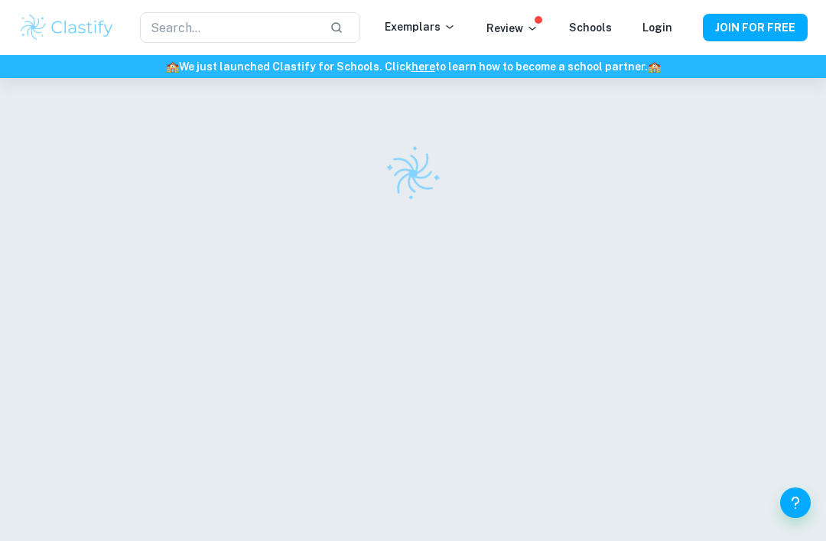  Describe the element at coordinates (513, 28) in the screenshot. I see `p: Review` at that location.